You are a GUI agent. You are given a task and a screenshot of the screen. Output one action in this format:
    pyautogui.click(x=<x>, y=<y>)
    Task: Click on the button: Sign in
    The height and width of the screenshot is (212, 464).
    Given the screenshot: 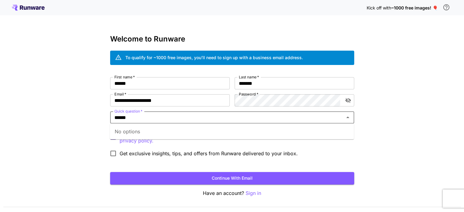 What is the action you would take?
    pyautogui.click(x=253, y=193)
    